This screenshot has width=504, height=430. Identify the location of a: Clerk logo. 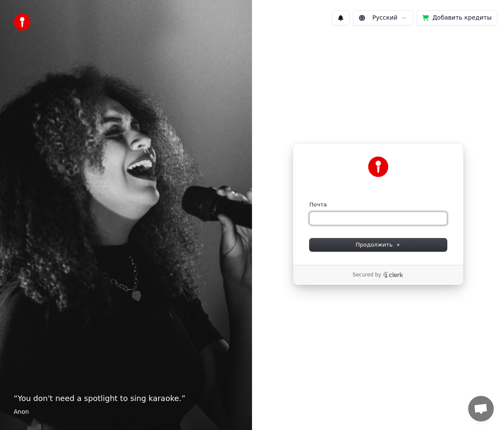
(393, 275).